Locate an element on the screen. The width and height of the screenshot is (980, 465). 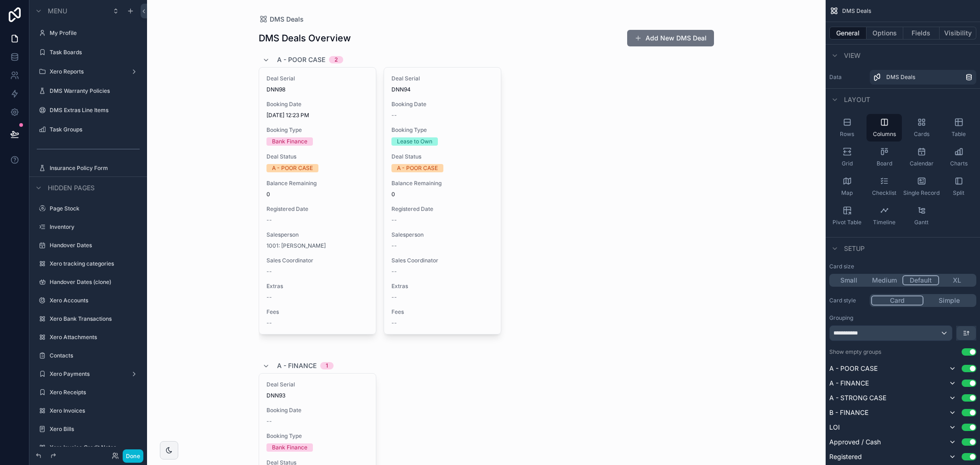
button: Card is located at coordinates (898, 300).